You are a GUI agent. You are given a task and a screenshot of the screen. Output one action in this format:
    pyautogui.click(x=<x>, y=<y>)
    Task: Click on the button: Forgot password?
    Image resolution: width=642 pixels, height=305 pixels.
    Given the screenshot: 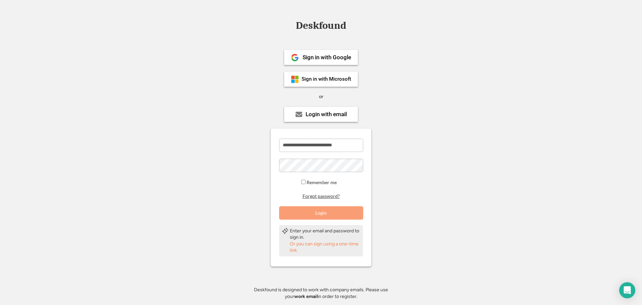 What is the action you would take?
    pyautogui.click(x=321, y=196)
    